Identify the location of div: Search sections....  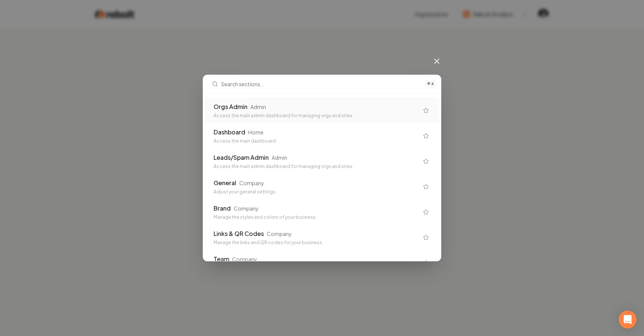
(322, 177).